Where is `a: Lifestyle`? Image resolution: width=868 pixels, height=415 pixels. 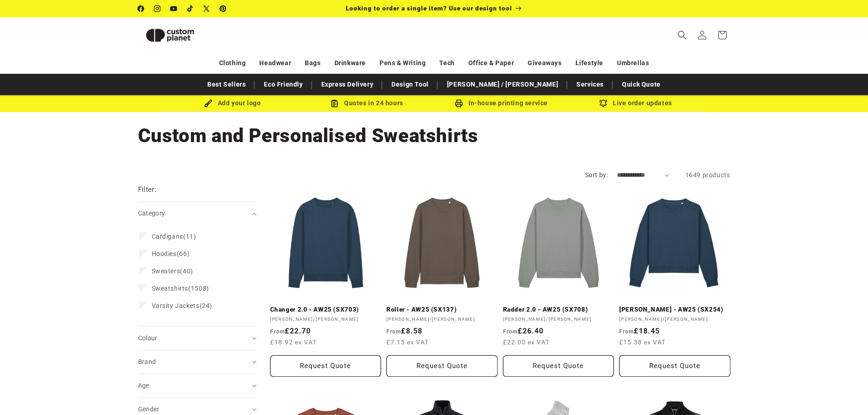 a: Lifestyle is located at coordinates (589, 63).